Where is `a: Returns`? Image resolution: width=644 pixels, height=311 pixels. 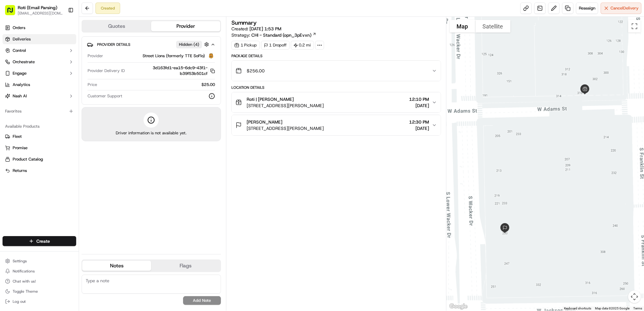
a: Returns is located at coordinates (39, 171).